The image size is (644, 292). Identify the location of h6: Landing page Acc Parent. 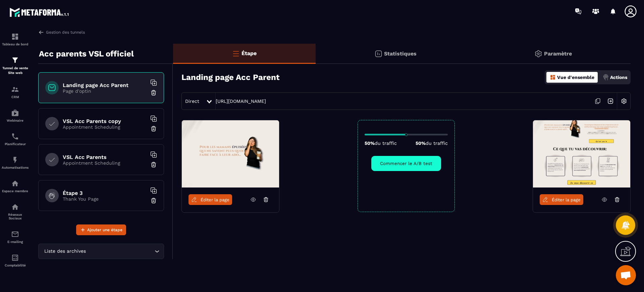
(105, 85).